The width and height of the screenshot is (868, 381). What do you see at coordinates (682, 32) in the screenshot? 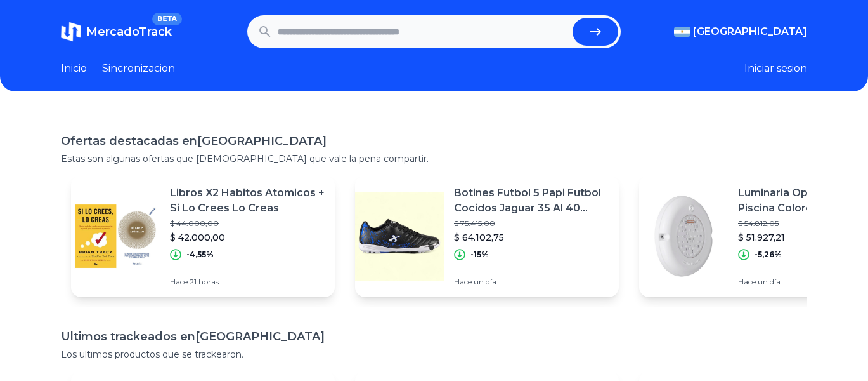
I see `img: Argentina` at bounding box center [682, 32].